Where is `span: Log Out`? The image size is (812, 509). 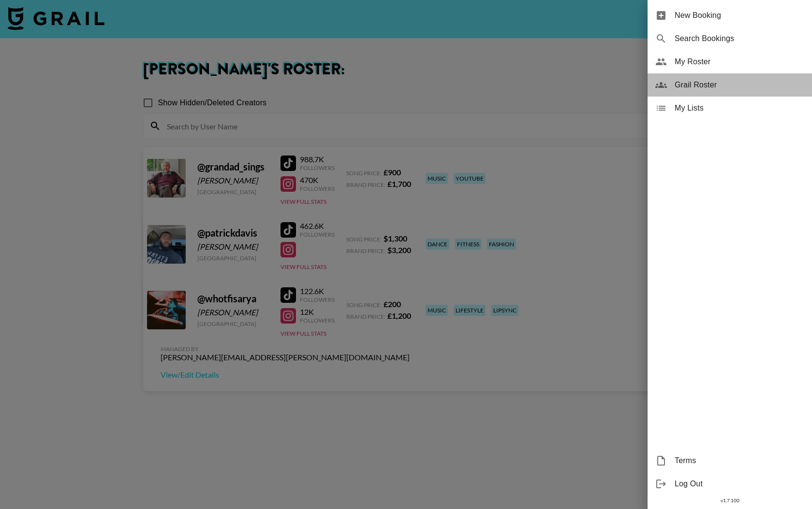
span: Log Out is located at coordinates (740, 484).